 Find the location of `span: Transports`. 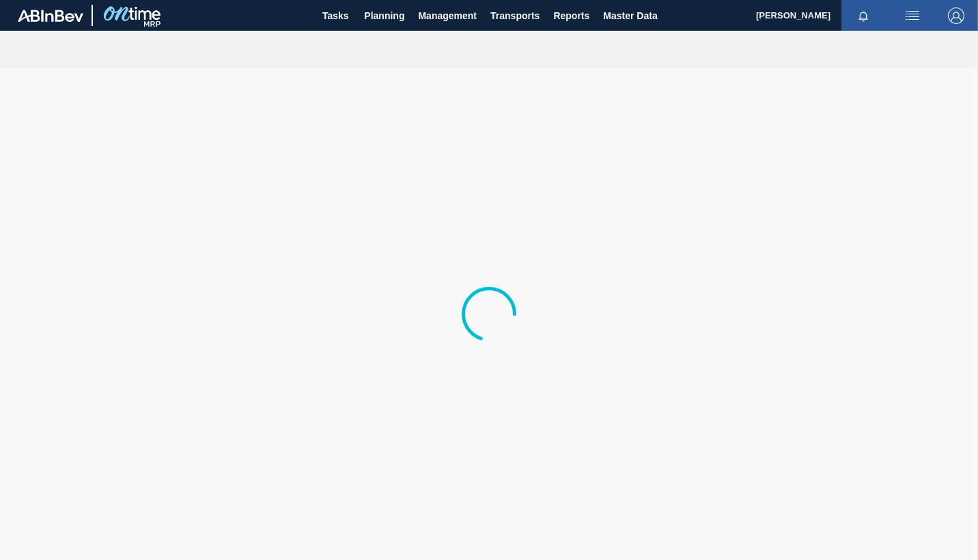

span: Transports is located at coordinates (515, 16).